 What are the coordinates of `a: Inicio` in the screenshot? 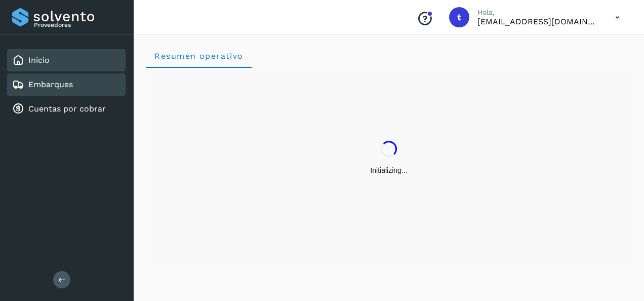 It's located at (39, 60).